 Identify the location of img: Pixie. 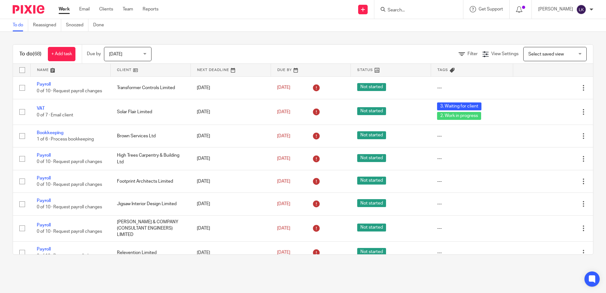
(29, 9).